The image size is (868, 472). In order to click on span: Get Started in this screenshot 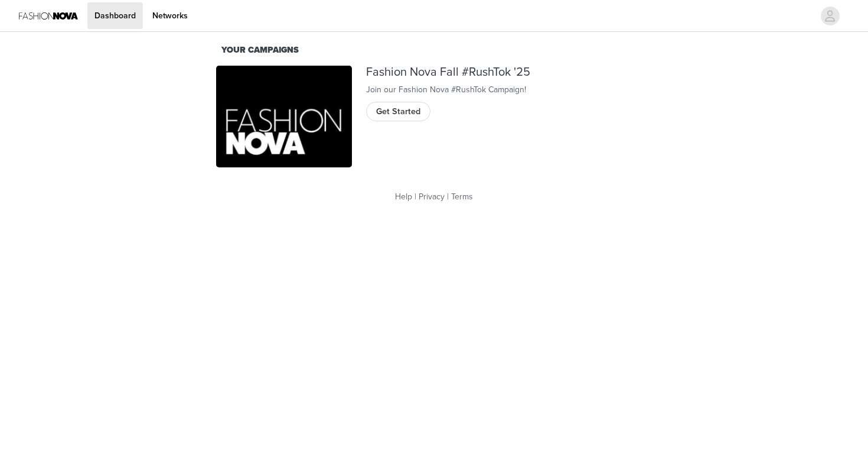, I will do `click(398, 112)`.